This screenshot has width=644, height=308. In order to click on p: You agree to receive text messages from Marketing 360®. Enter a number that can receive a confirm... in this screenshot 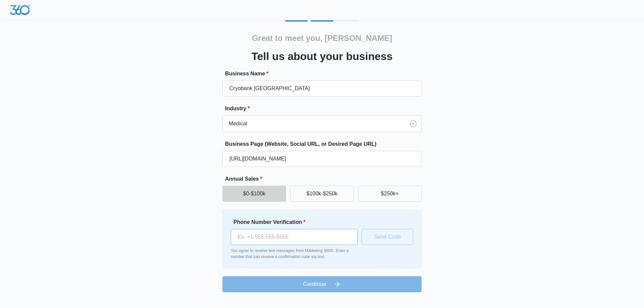, I will do `click(294, 254)`.